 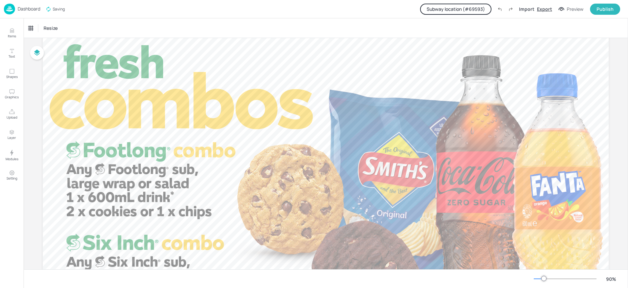 I want to click on div: Preview, so click(x=575, y=9).